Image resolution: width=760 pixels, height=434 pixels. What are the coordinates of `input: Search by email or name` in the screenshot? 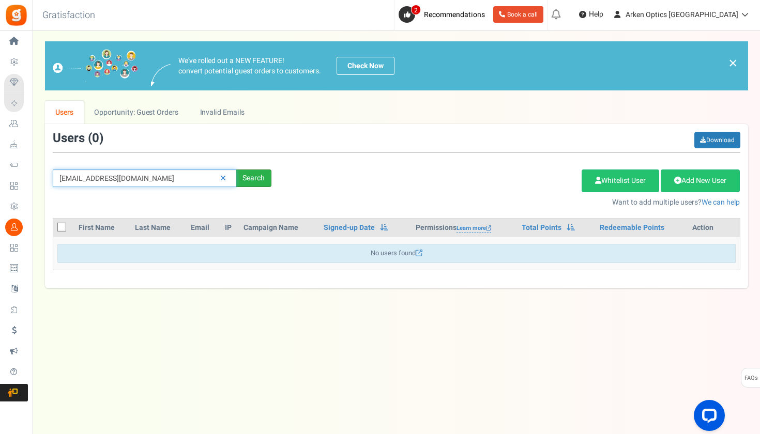 It's located at (144, 178).